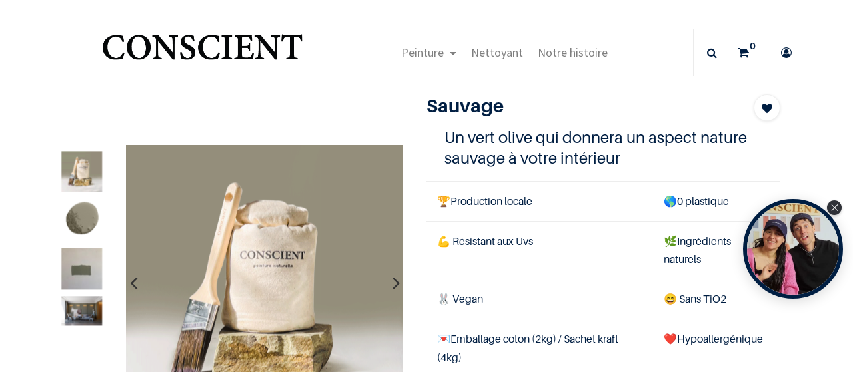 Image resolution: width=853 pixels, height=372 pixels. I want to click on span: 🐰 Vegan, so click(460, 299).